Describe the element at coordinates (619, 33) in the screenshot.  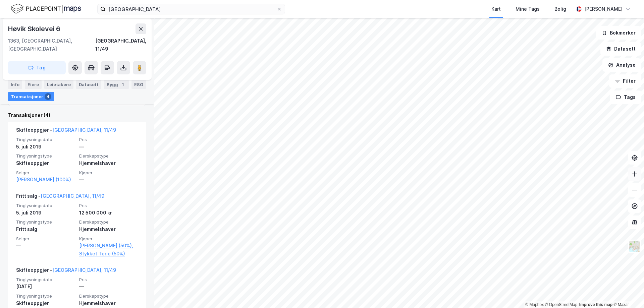
I see `button: Bokmerker` at that location.